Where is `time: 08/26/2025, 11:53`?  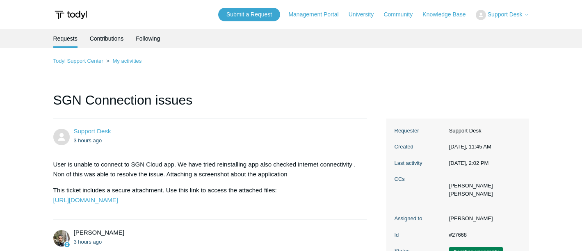
time: 08/26/2025, 11:53 is located at coordinates (88, 241).